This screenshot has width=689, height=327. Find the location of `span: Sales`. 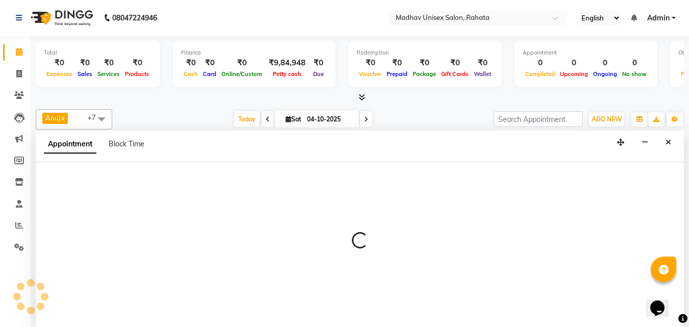

span: Sales is located at coordinates (85, 74).